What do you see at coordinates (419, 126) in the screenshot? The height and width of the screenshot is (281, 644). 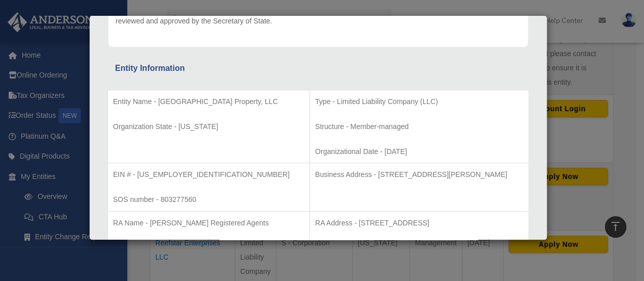 I see `p: Structure - Member-managed` at bounding box center [419, 126].